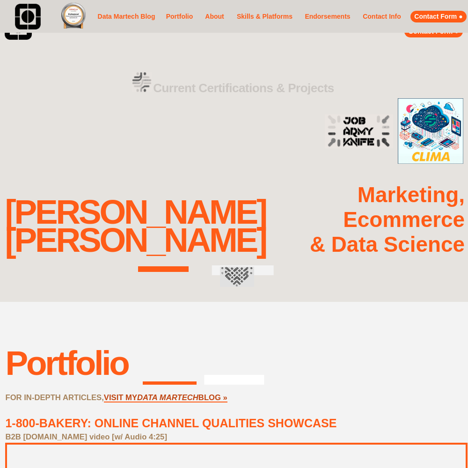 The image size is (468, 468). What do you see at coordinates (54, 397) in the screenshot?
I see `strong: FOR IN-DEPTH ARTICLES,` at bounding box center [54, 397].